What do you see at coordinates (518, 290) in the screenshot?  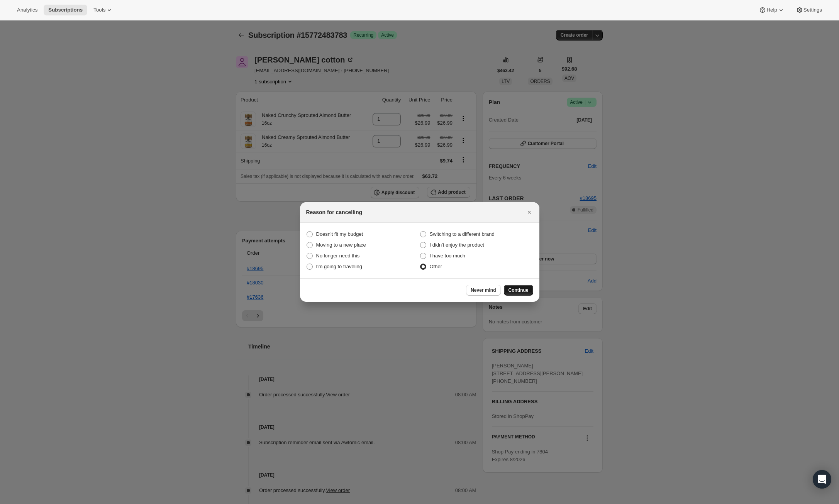 I see `span: Continue` at bounding box center [518, 290].